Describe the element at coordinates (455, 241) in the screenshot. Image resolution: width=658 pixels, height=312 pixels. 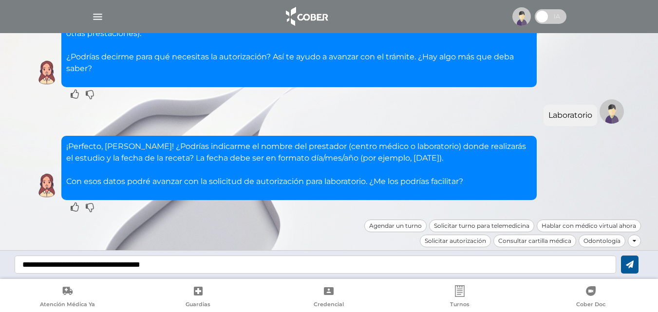
I see `div: Solicitar autorización` at that location.